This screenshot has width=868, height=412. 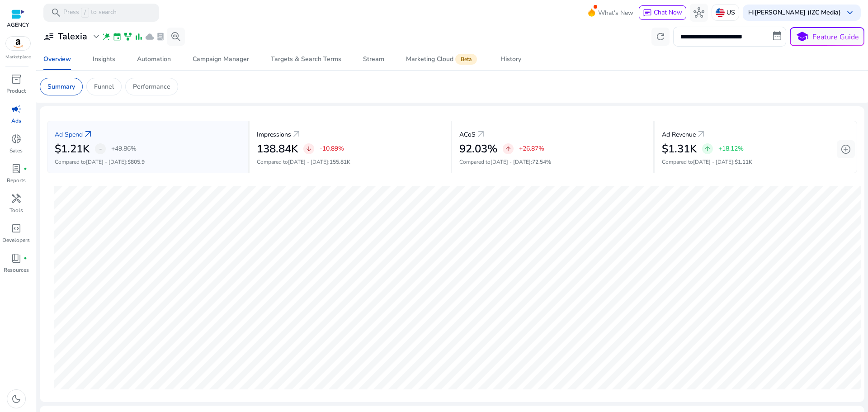 I want to click on p: -10.89%, so click(x=332, y=149).